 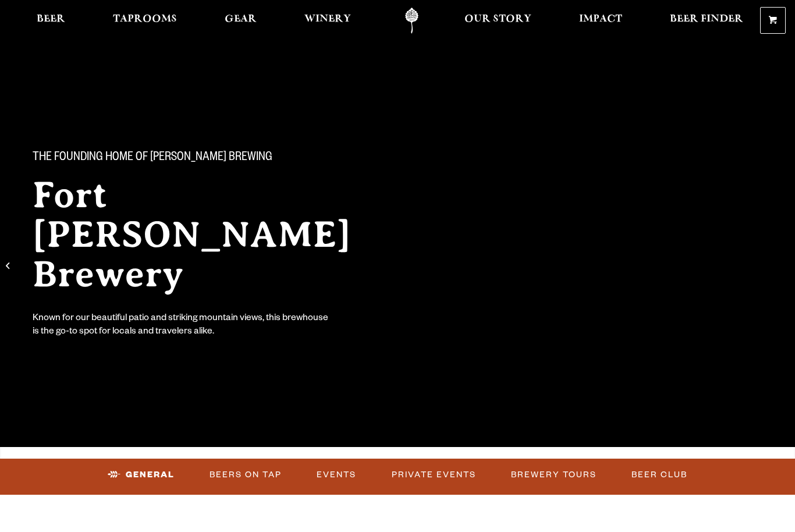 What do you see at coordinates (51, 20) in the screenshot?
I see `a: Beer` at bounding box center [51, 20].